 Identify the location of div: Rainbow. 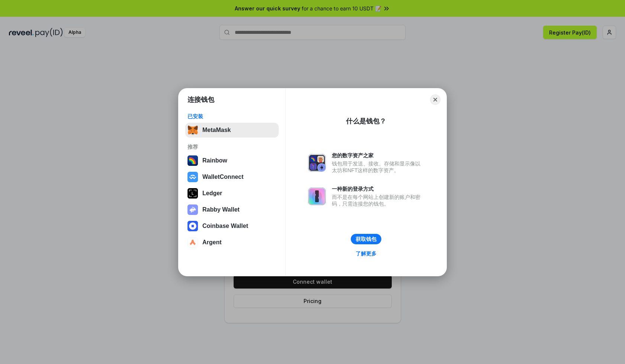
(215, 161).